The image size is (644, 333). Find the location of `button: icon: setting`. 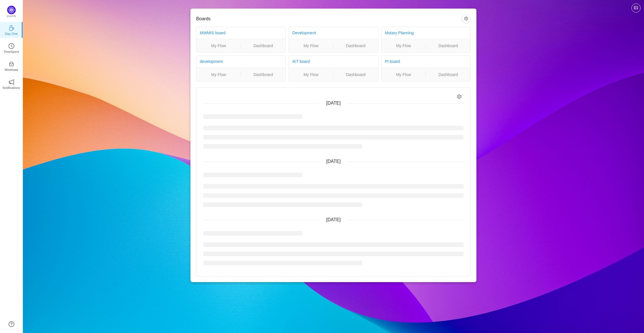

button: icon: setting is located at coordinates (466, 19).